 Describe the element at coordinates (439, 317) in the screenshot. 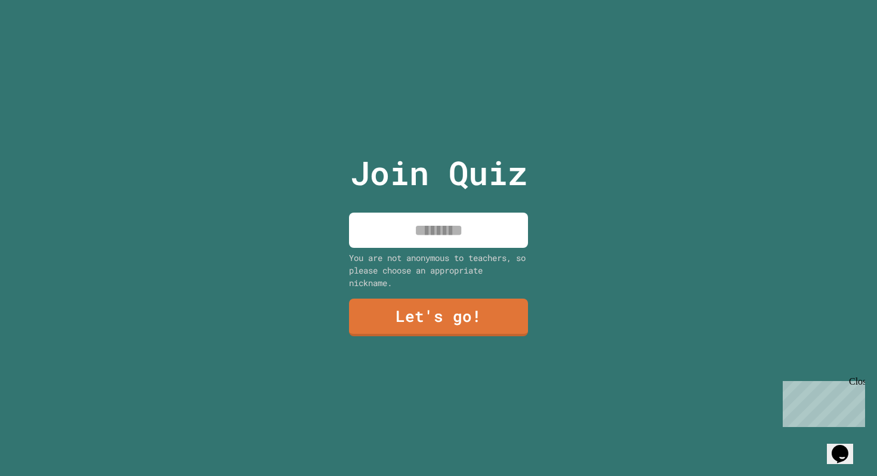

I see `a: Let's go!` at that location.